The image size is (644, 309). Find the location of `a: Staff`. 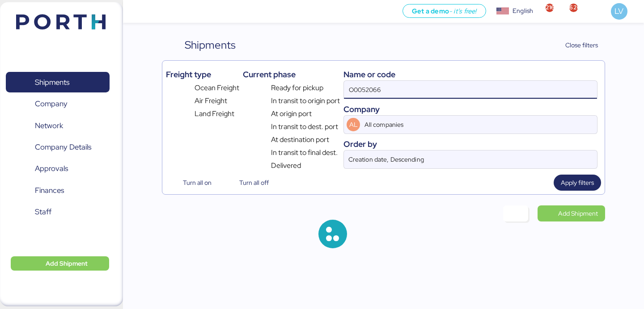

a: Staff is located at coordinates (58, 213).